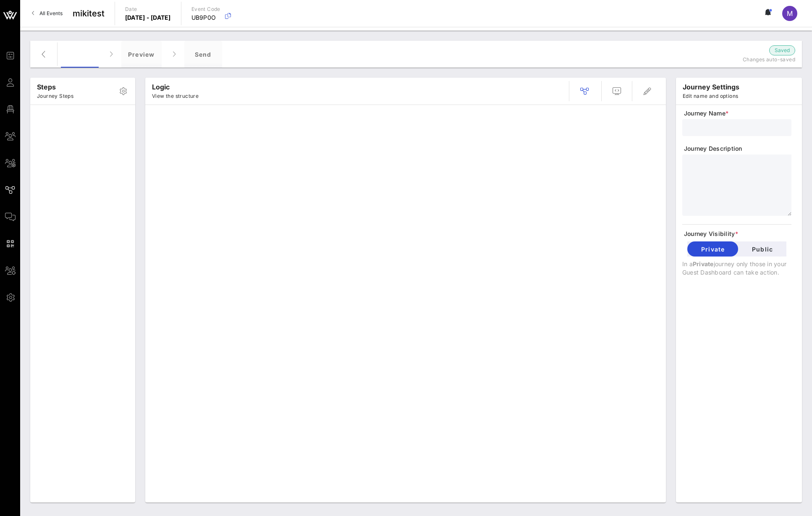 The width and height of the screenshot is (812, 516). Describe the element at coordinates (206, 9) in the screenshot. I see `p: Event Code` at that location.